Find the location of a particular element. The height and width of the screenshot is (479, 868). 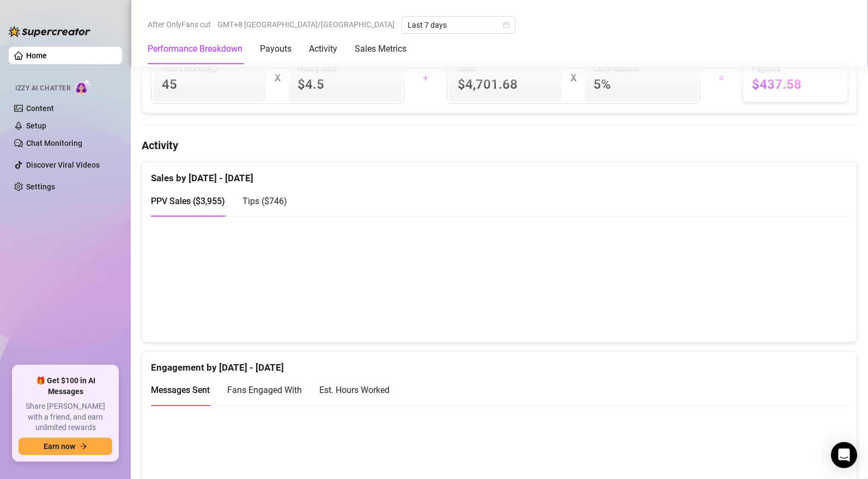

button: Earn nowarrow-right is located at coordinates (65, 446).